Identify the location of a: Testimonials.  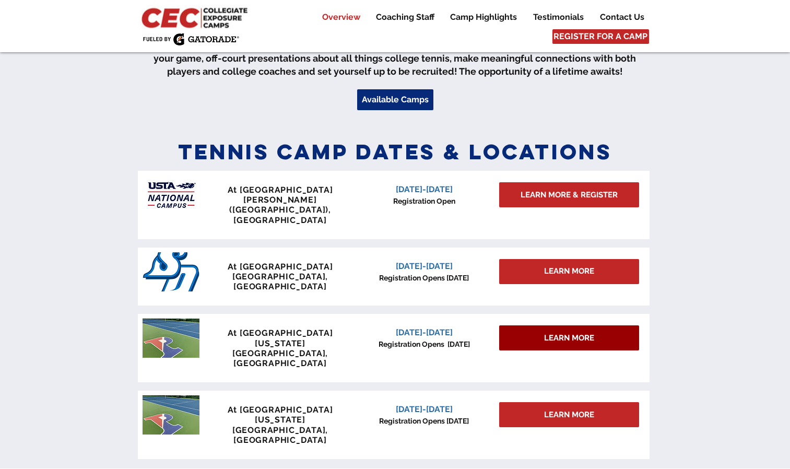
(558, 17).